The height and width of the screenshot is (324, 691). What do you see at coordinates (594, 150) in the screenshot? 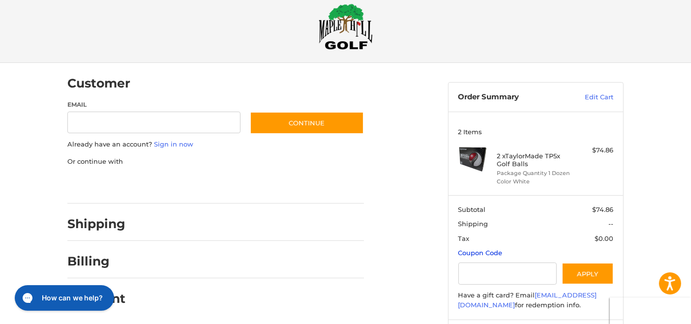
I see `div: $74.86` at bounding box center [594, 150].